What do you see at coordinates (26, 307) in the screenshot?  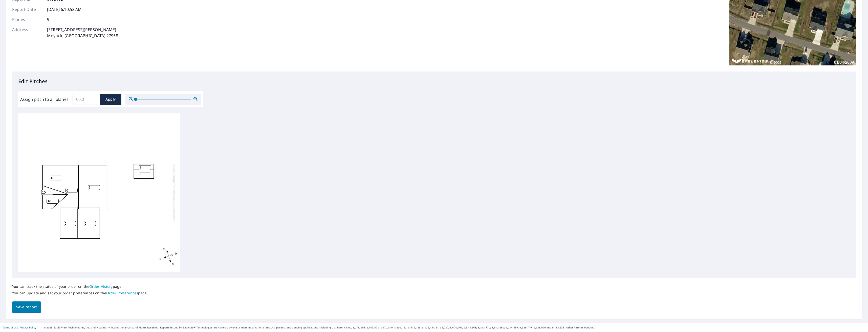 I see `button: Save report` at bounding box center [26, 307].